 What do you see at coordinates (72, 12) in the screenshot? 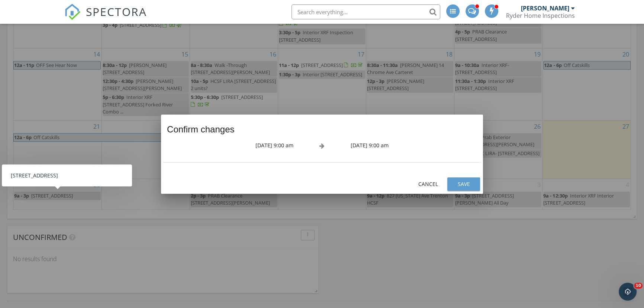
I see `img: The Best Home Inspection Software - Spectora` at bounding box center [72, 12].